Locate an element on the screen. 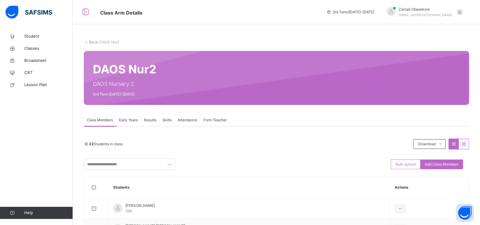 This screenshot has height=225, width=480. th: Actions is located at coordinates (429, 188).